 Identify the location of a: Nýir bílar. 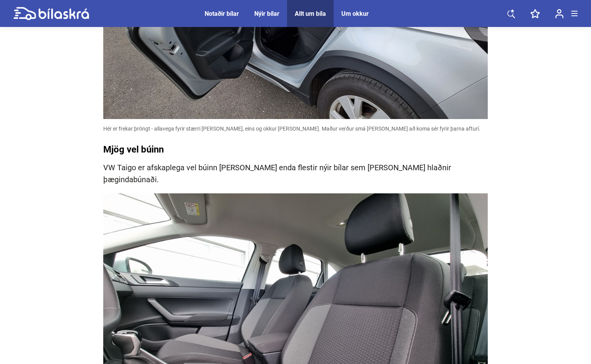
(267, 13).